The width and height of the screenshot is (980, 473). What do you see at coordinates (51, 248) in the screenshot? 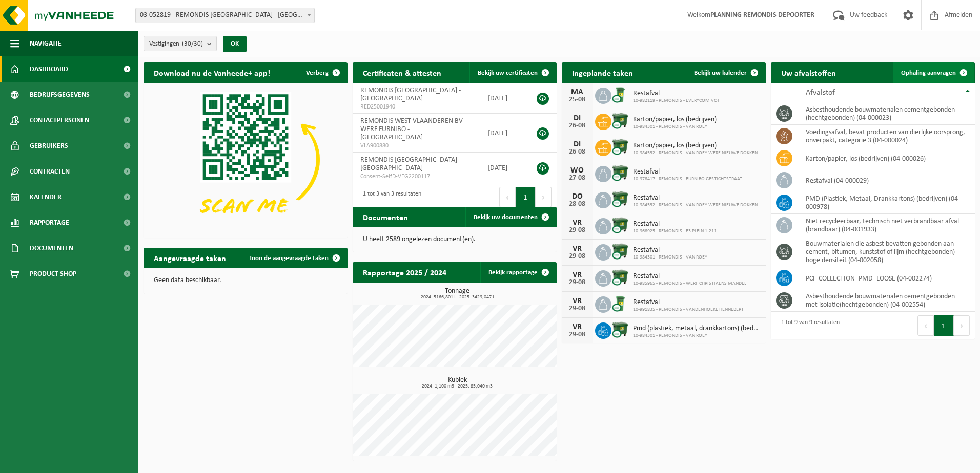
I see `span: Documenten` at bounding box center [51, 248].